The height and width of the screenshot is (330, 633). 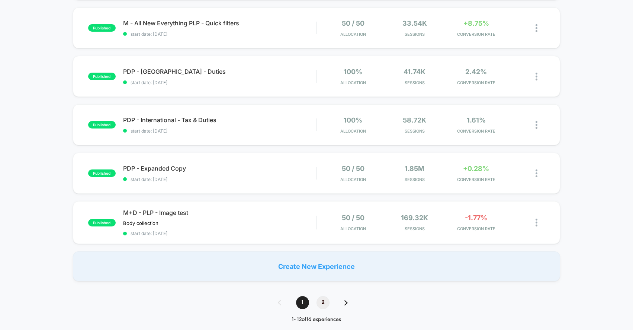 I want to click on span: PDP - Expanded Copy, so click(x=220, y=168).